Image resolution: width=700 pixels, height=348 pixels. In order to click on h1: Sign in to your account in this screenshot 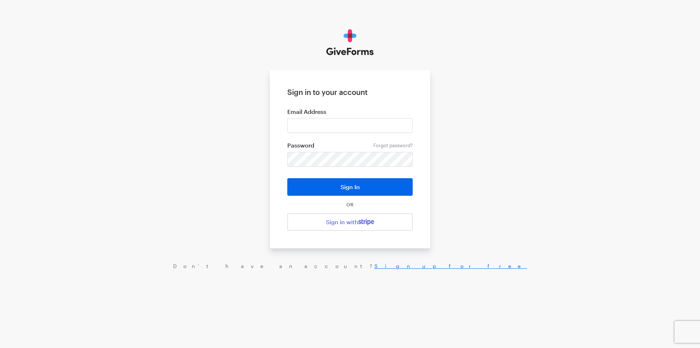, I will do `click(350, 92)`.